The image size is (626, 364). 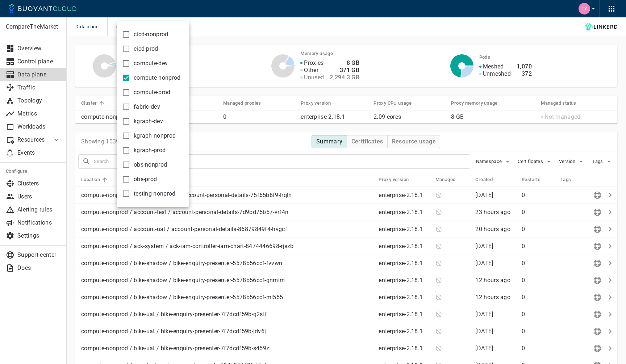 What do you see at coordinates (151, 35) in the screenshot?
I see `span: cicd-nonprod` at bounding box center [151, 35].